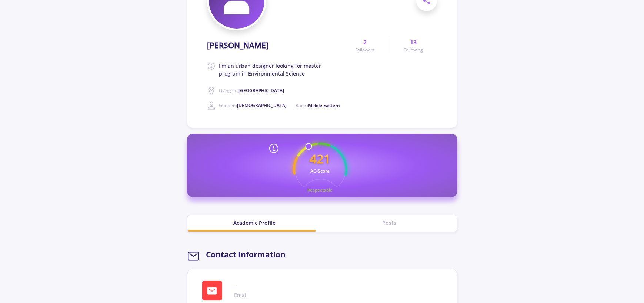  What do you see at coordinates (365, 50) in the screenshot?
I see `span: Followers` at bounding box center [365, 50].